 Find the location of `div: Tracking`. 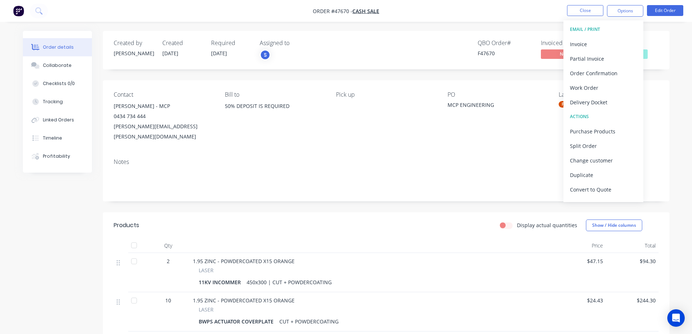

div: Tracking is located at coordinates (53, 102).